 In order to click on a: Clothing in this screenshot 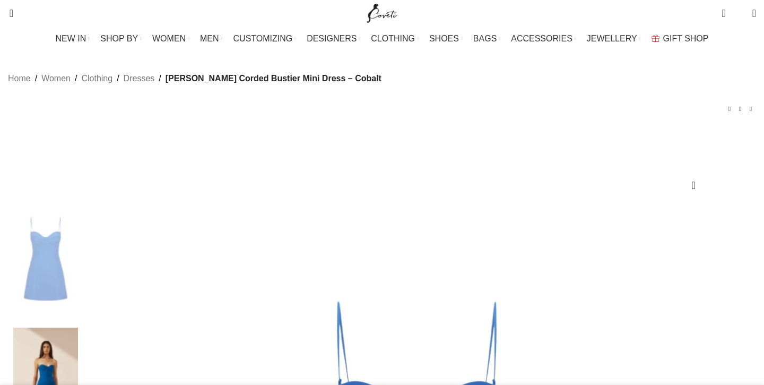, I will do `click(97, 79)`.